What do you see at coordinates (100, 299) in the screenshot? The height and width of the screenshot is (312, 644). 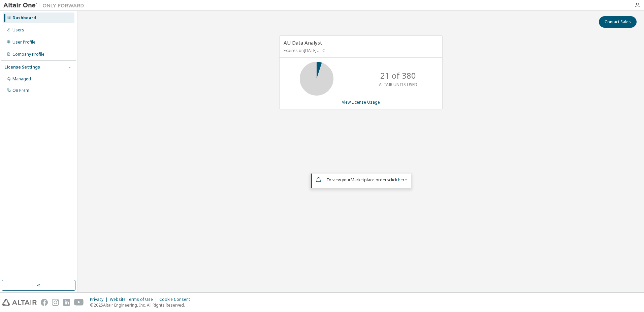 I see `div: Privacy` at bounding box center [100, 299].